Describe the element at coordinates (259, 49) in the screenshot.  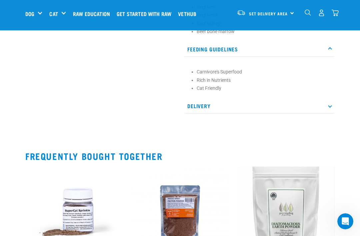
I see `p: Feeding Guidelines` at that location.